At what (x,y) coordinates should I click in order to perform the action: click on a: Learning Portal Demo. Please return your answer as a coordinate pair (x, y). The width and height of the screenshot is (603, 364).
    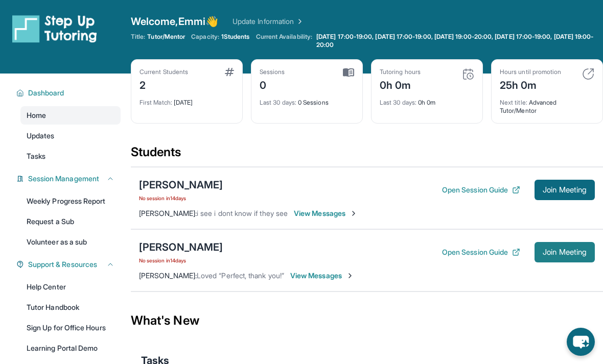
    Looking at the image, I should click on (70, 348).